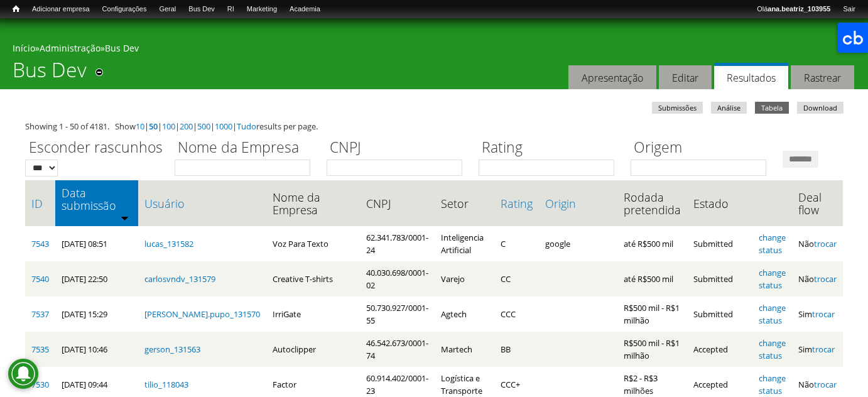 The width and height of the screenshot is (868, 397). What do you see at coordinates (40, 349) in the screenshot?
I see `a: 7535` at bounding box center [40, 349].